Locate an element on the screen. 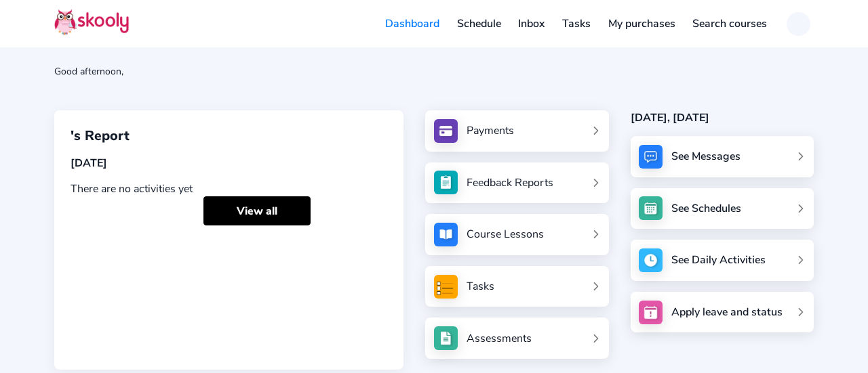  img: tasksForMpWeb.png is located at coordinates (445, 286).